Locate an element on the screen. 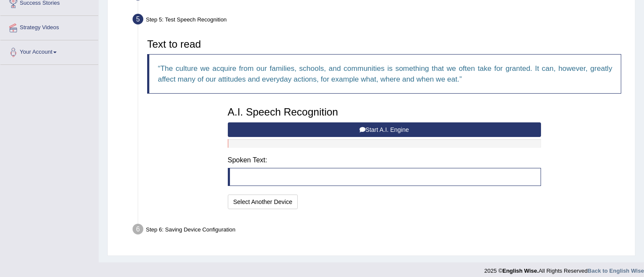 This screenshot has height=277, width=644. h3: Text to read is located at coordinates (384, 44).